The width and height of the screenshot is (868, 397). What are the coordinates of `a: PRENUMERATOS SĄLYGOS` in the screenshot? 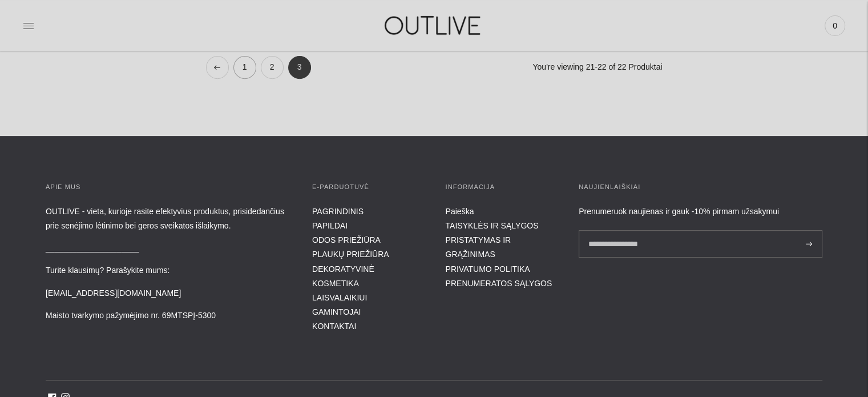 It's located at (499, 283).